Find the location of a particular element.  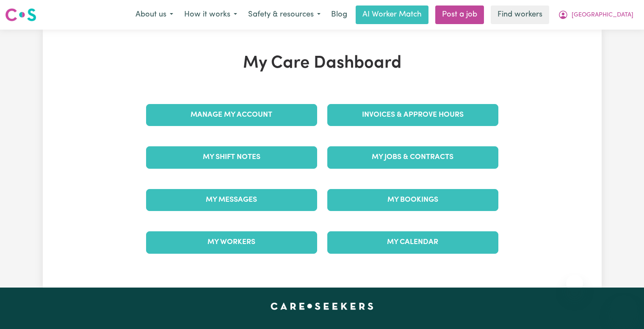

h1: My Care Dashboard is located at coordinates (322, 63).